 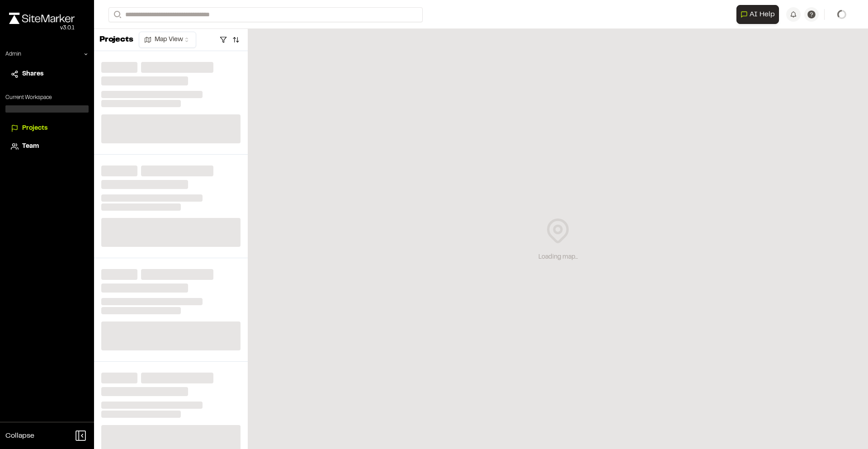 I want to click on span: Shares, so click(x=33, y=75).